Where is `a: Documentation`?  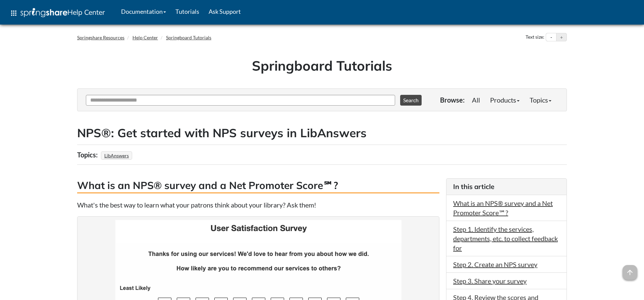 a: Documentation is located at coordinates (143, 12).